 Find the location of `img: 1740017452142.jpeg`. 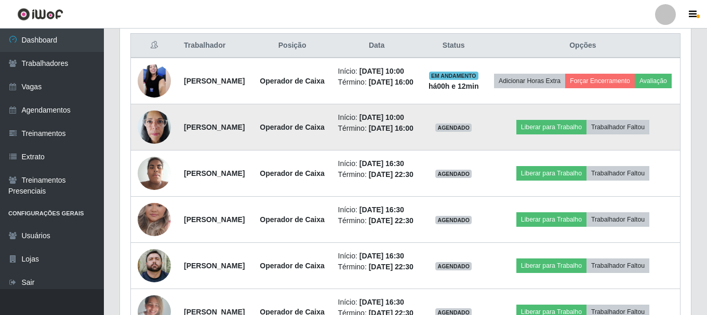

img: 1740017452142.jpeg is located at coordinates (154, 266).